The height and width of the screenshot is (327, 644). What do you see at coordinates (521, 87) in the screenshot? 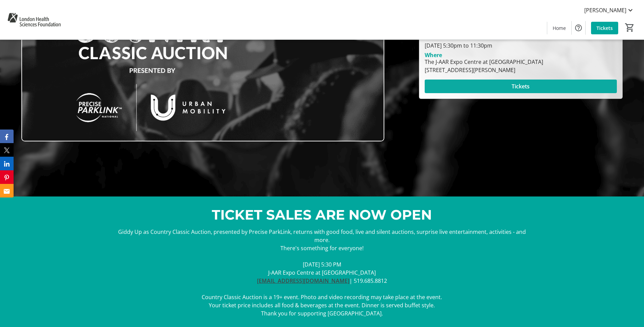
I see `button: Tickets` at bounding box center [521, 87].